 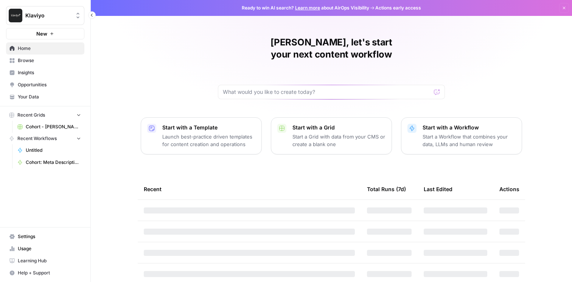 What do you see at coordinates (509, 189) in the screenshot?
I see `div: Actions` at bounding box center [509, 189].